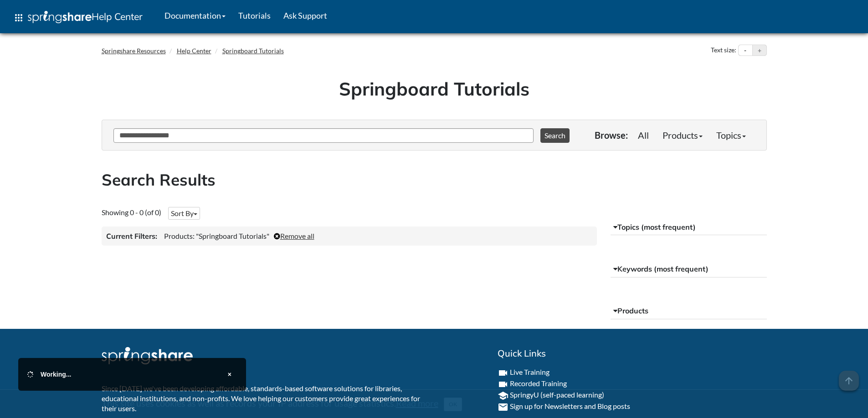  What do you see at coordinates (503, 407) in the screenshot?
I see `i: email` at bounding box center [503, 407].